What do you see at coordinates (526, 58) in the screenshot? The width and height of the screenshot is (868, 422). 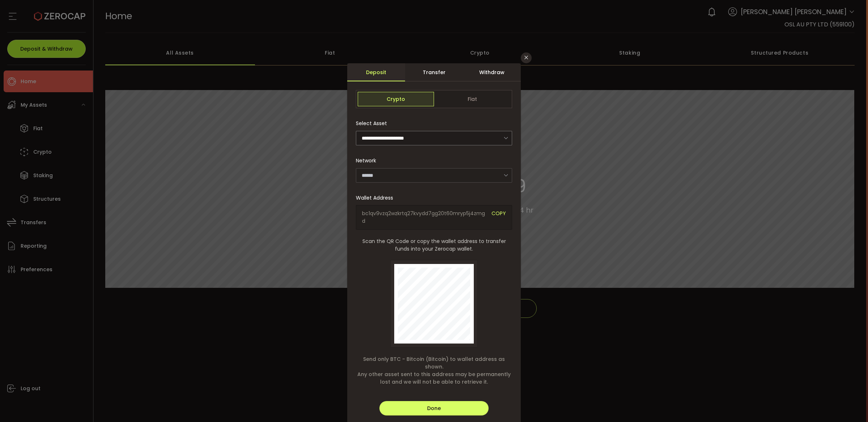 I see `button: Close` at bounding box center [526, 58].